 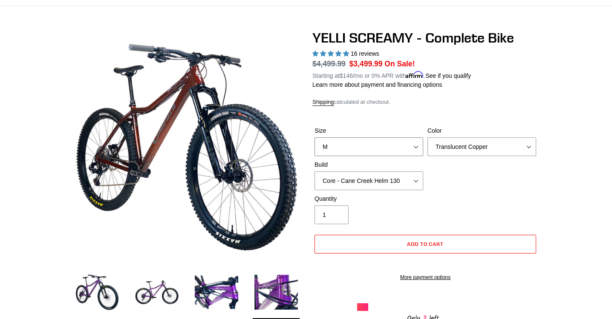 What do you see at coordinates (425, 38) in the screenshot?
I see `h1: YELLI SCREAMY - Complete Bike` at bounding box center [425, 38].